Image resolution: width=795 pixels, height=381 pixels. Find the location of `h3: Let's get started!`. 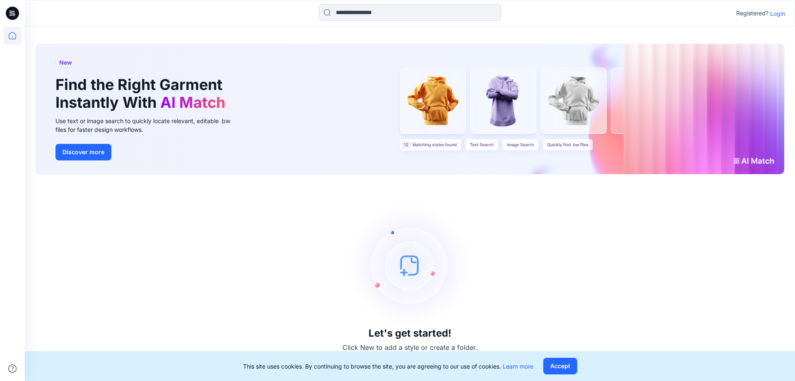

h3: Let's get started! is located at coordinates (410, 333).